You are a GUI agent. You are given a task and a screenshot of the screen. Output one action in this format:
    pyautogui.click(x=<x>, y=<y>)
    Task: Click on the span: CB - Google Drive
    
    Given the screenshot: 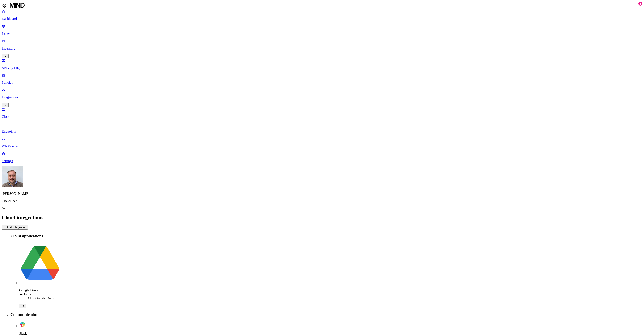 What is the action you would take?
    pyautogui.click(x=41, y=298)
    